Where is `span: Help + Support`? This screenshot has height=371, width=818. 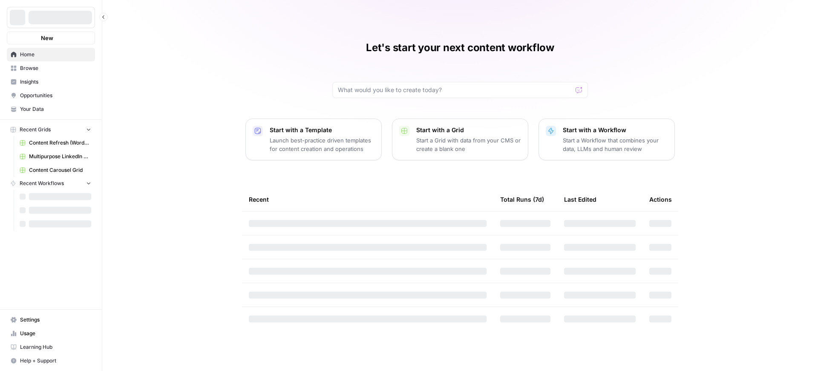 span: Help + Support is located at coordinates (55, 360).